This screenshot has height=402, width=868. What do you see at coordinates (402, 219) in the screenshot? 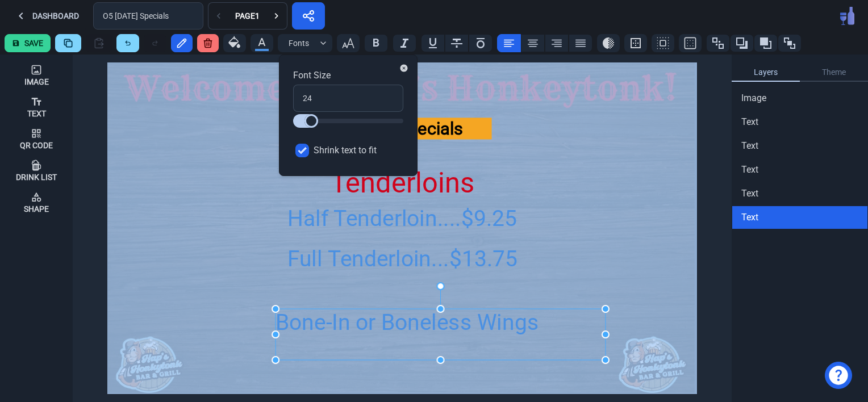
I see `div: Half Tenderloin....$9.25` at bounding box center [402, 219].